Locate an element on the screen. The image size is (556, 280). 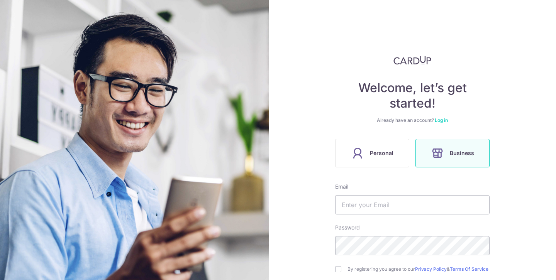
div: Already have an account? is located at coordinates (412, 120).